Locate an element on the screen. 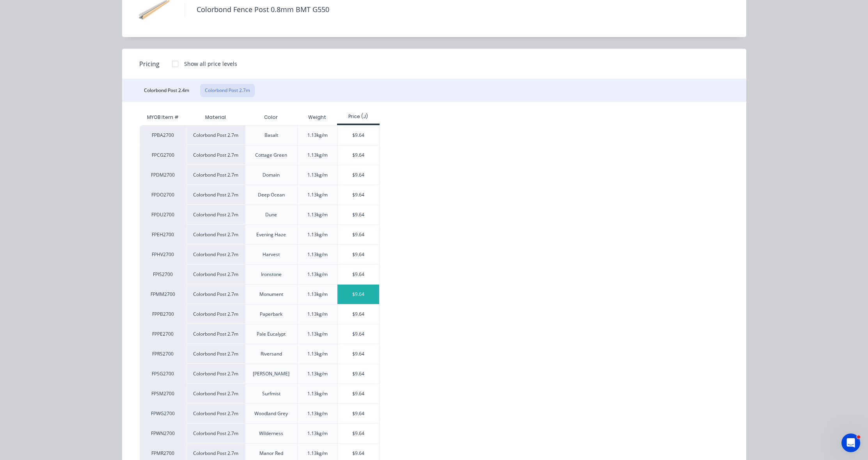 The image size is (868, 460). div: FPIS2700 is located at coordinates (163, 274).